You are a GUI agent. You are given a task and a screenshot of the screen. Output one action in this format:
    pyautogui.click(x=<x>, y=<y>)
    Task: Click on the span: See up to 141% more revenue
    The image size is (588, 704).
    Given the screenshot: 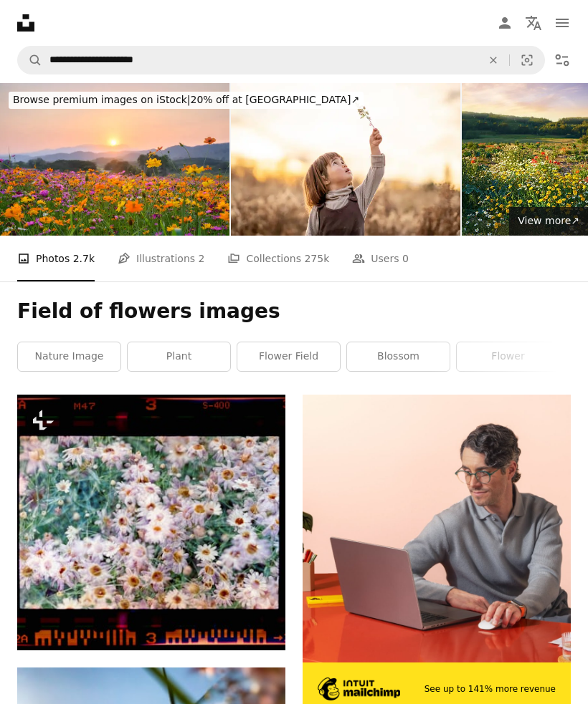 What is the action you would take?
    pyautogui.click(x=490, y=689)
    